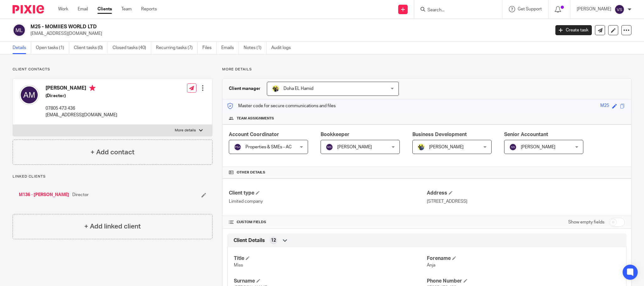 The height and width of the screenshot is (286, 644). I want to click on p: Master code for secure communications and files, so click(281, 106).